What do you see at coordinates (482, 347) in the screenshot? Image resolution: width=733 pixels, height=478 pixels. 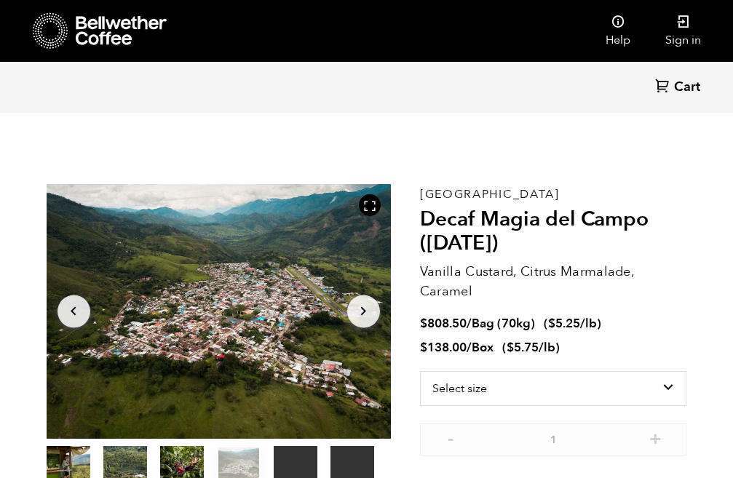 I see `span: Box` at bounding box center [482, 347].